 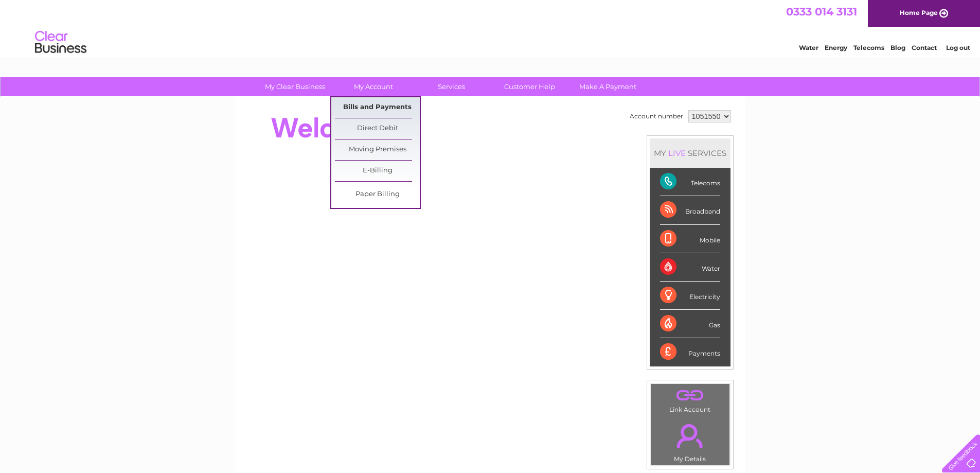 What do you see at coordinates (690, 182) in the screenshot?
I see `div: Telecoms` at bounding box center [690, 182].